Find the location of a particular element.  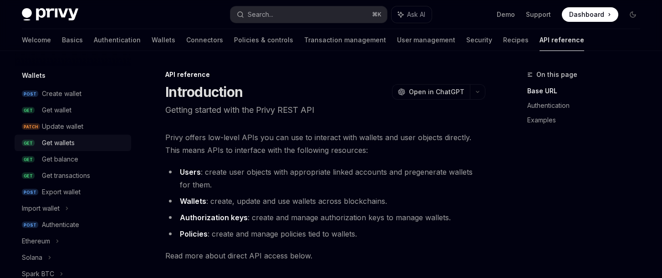

span: Dashboard is located at coordinates (587, 15).